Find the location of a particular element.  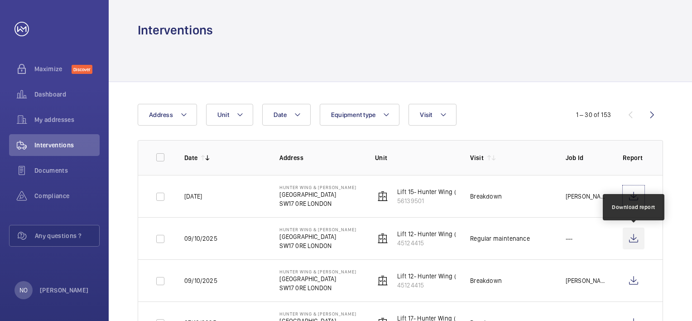

span: Address is located at coordinates (161, 115).